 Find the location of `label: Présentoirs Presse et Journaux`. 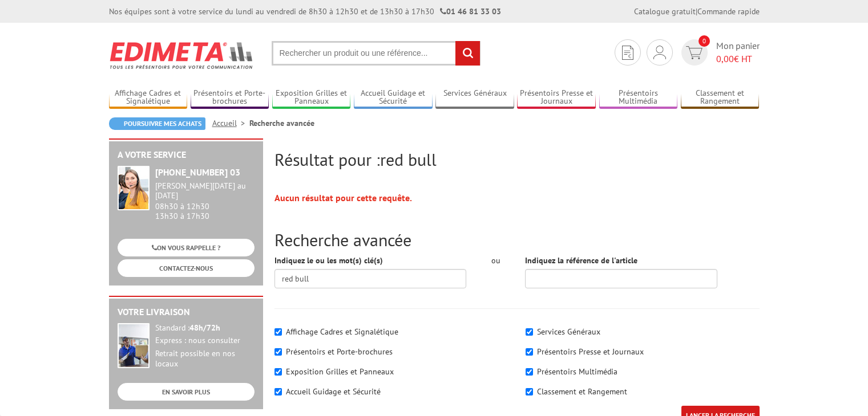

label: Présentoirs Presse et Journaux is located at coordinates (590, 352).